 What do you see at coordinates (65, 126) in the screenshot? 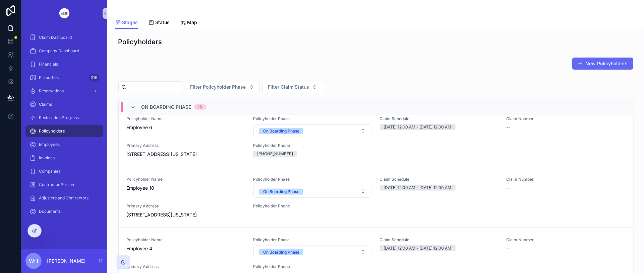
I see `div: scrollable content` at bounding box center [65, 126].